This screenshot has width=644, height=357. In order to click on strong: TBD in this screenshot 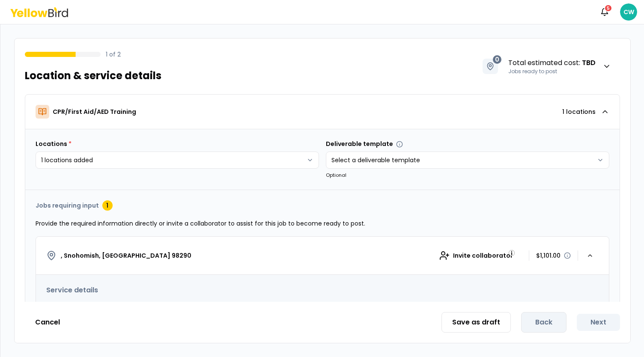, I will do `click(589, 63)`.